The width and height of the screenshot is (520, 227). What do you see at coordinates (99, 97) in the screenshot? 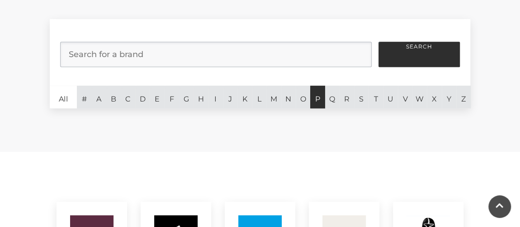
I see `a: A` at bounding box center [99, 97].